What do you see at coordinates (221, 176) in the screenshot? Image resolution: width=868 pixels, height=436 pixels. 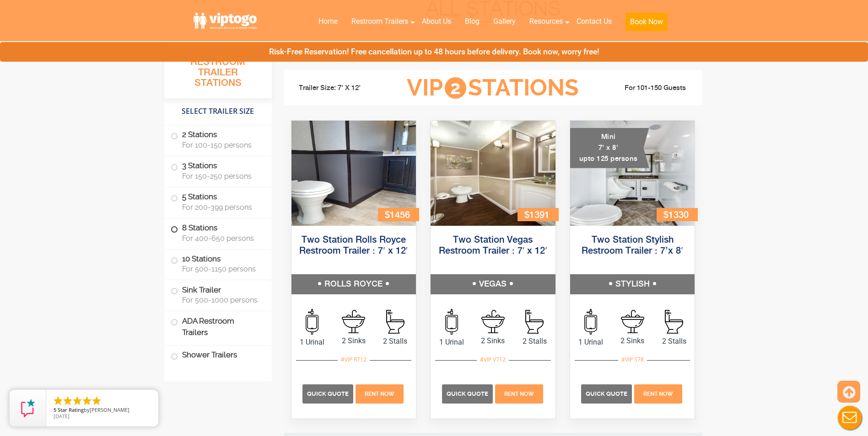 I see `span: For 150-250 persons` at bounding box center [221, 176].